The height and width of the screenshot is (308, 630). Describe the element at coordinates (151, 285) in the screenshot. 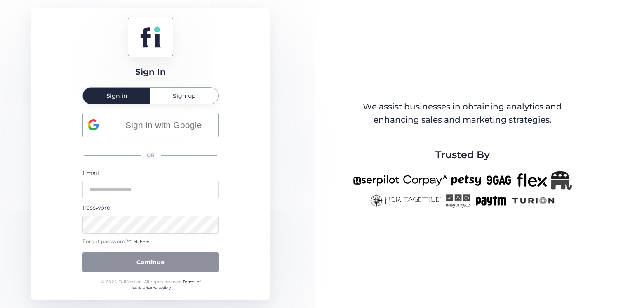

I see `div: © 2024 FullSession. All rights reserved.` at that location.